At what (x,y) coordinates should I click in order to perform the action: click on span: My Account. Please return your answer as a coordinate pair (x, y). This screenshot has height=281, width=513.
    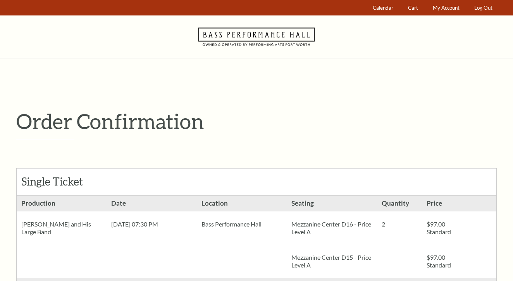
    Looking at the image, I should click on (446, 8).